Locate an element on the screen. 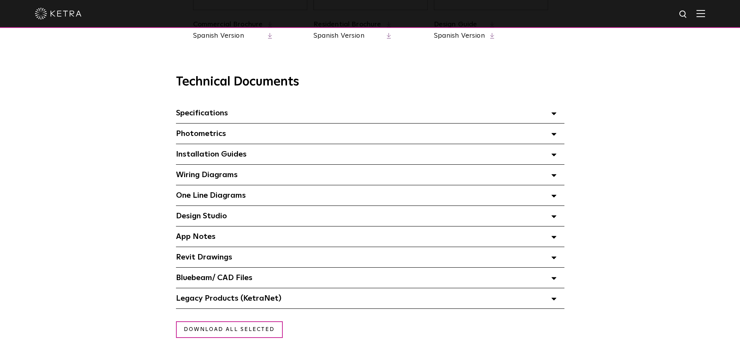  span: Wiring Diagrams is located at coordinates (207, 175).